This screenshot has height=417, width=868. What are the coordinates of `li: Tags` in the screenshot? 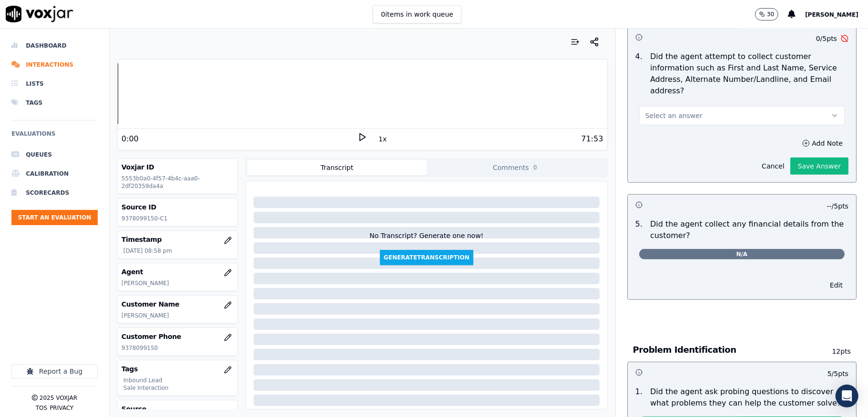 It's located at (54, 103).